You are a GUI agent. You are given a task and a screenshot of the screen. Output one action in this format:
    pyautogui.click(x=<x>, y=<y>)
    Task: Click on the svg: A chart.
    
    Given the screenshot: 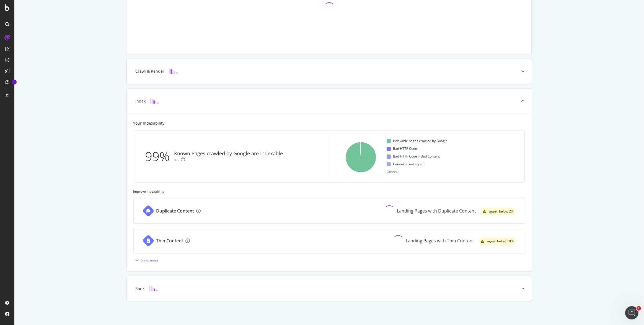 What is the action you would take?
    pyautogui.click(x=360, y=157)
    